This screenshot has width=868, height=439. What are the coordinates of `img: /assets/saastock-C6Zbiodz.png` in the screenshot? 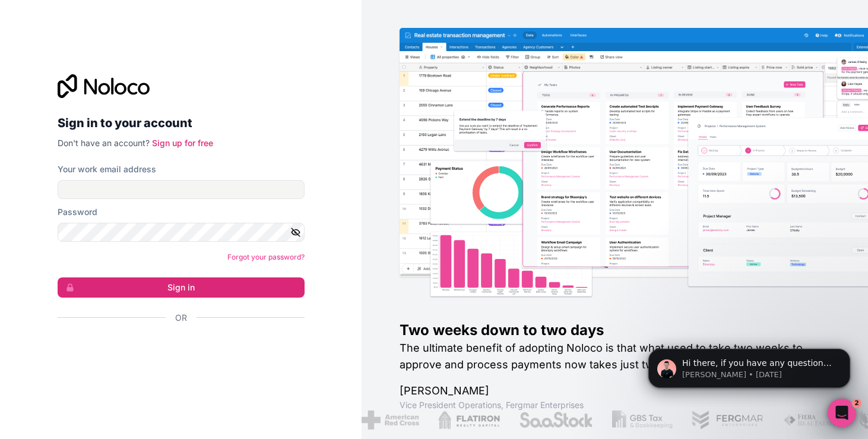 It's located at (556, 420).